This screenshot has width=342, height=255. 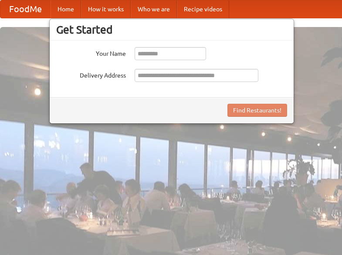 I want to click on a: Home, so click(x=66, y=9).